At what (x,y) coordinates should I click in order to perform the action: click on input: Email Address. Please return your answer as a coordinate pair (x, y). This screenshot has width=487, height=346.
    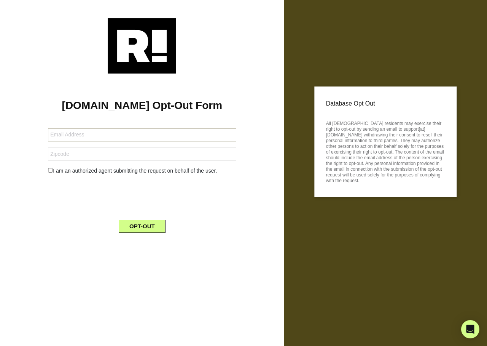
    Looking at the image, I should click on (142, 134).